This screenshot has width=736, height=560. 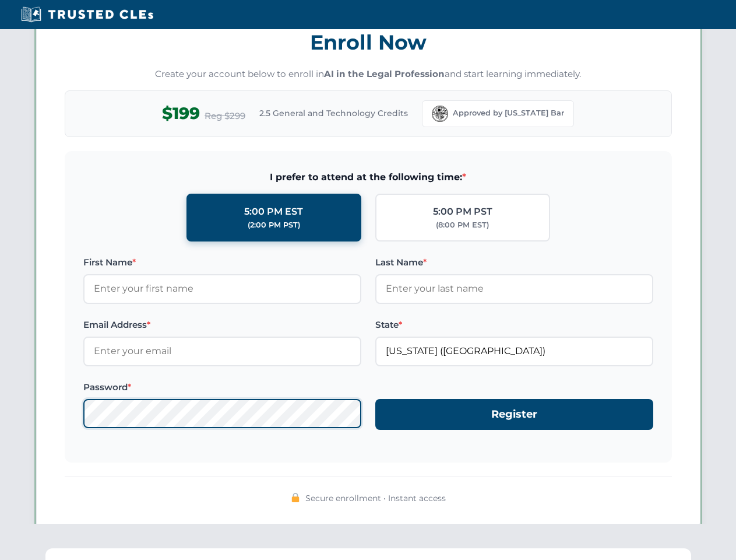 What do you see at coordinates (334, 113) in the screenshot?
I see `span: 2.5 General and Technology Credits` at bounding box center [334, 113].